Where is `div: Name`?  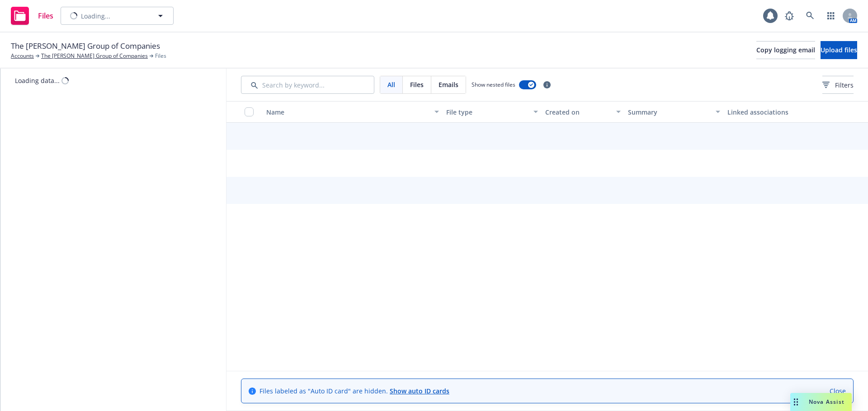
div: Name is located at coordinates (347, 112).